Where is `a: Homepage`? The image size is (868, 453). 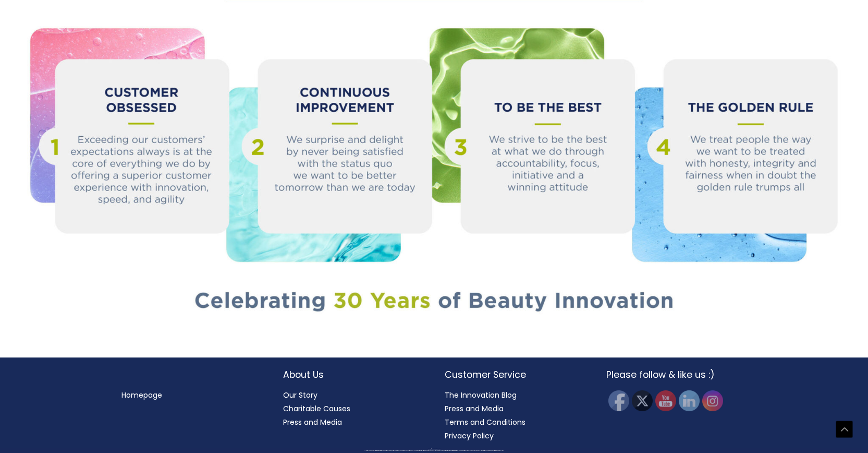 a: Homepage is located at coordinates (142, 395).